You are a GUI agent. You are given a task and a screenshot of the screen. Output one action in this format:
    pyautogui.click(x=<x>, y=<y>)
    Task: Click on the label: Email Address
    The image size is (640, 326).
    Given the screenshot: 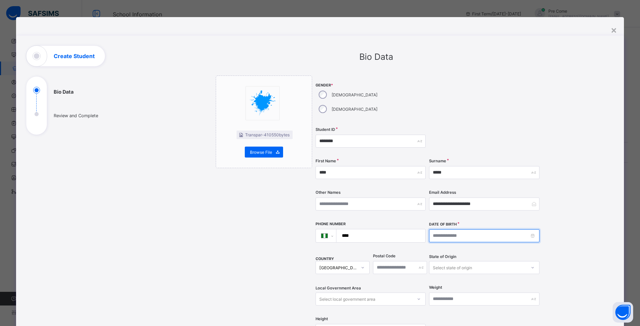 What is the action you would take?
    pyautogui.click(x=442, y=192)
    